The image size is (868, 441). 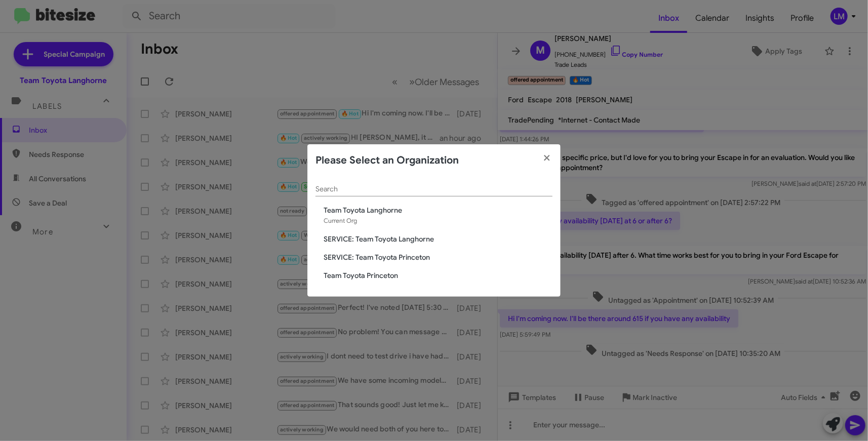 What do you see at coordinates (386, 160) in the screenshot?
I see `h2: Please Select an Organization` at bounding box center [386, 160].